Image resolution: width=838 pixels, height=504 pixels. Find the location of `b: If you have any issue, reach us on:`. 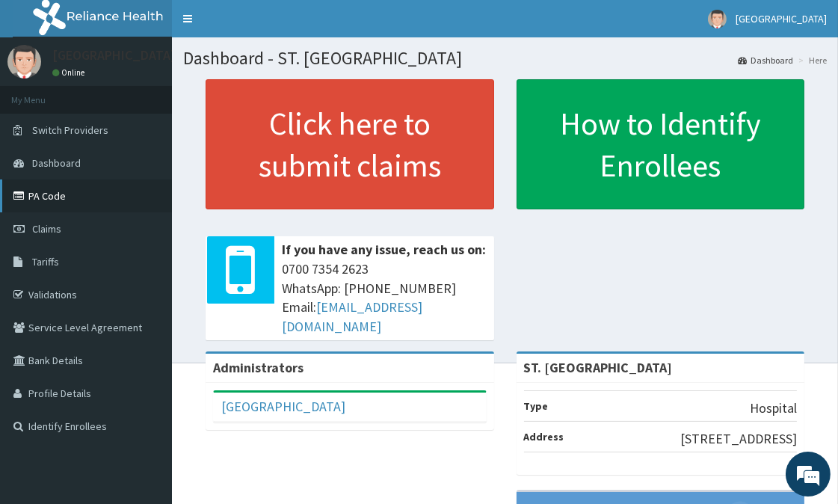

b: If you have any issue, reach us on: is located at coordinates (383, 249).